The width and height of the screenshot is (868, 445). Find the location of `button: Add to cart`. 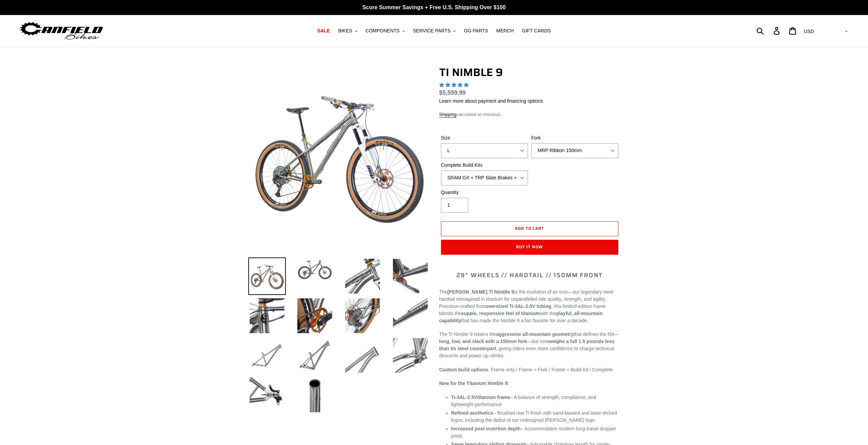

button: Add to cart is located at coordinates (530, 229).